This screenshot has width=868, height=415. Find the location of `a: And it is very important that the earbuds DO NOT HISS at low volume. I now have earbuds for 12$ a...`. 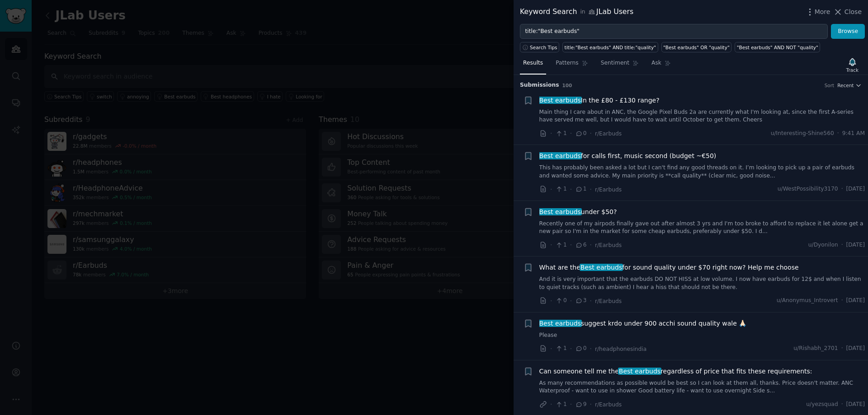

a: And it is very important that the earbuds DO NOT HISS at low volume. I now have earbuds for 12$ a... is located at coordinates (702, 283).